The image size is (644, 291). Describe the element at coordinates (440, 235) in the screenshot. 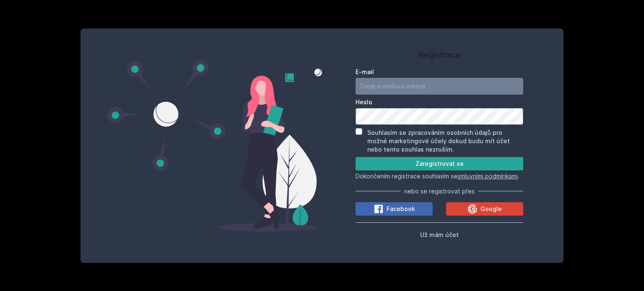

I see `button: Už mám účet` at that location.